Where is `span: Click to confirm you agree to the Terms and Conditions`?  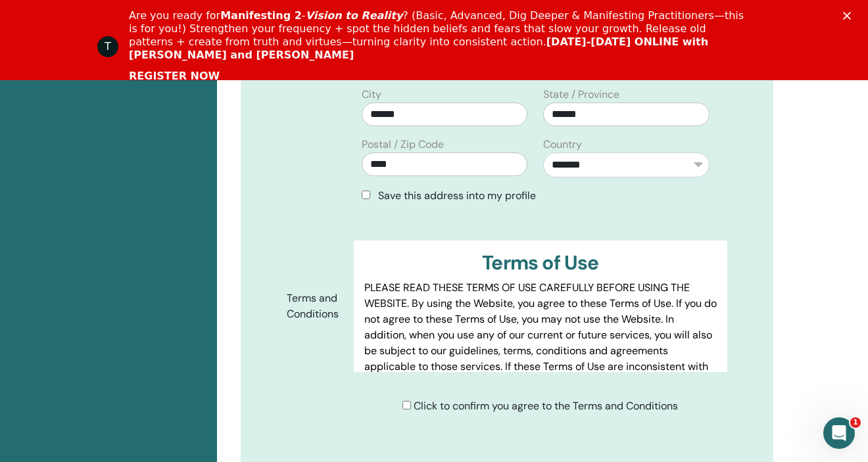
span: Click to confirm you agree to the Terms and Conditions is located at coordinates (546, 406).